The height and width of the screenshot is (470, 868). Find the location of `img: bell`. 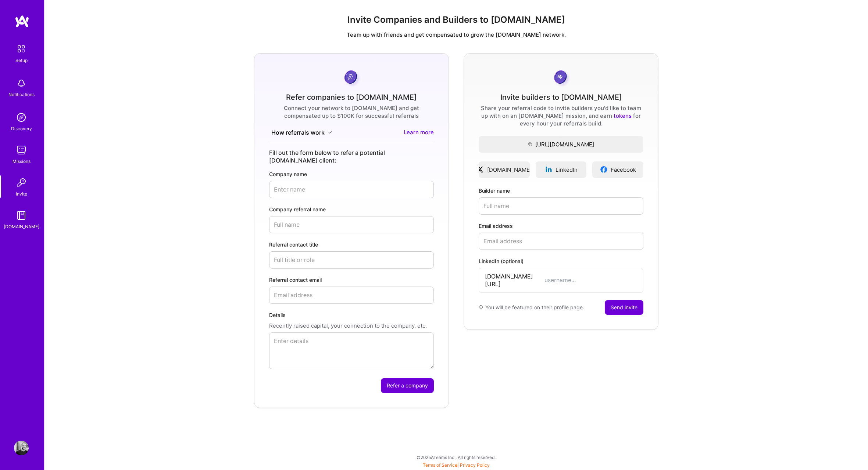

img: bell is located at coordinates (21, 83).